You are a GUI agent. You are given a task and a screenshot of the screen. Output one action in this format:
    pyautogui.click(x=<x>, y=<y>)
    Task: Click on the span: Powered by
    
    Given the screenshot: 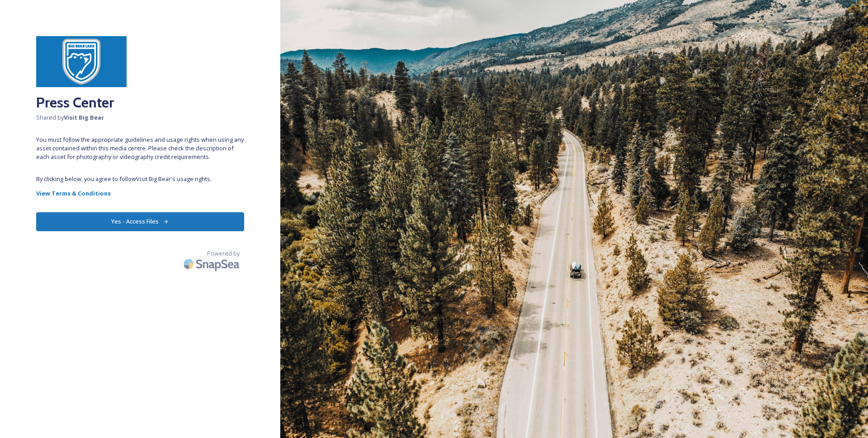 What is the action you would take?
    pyautogui.click(x=223, y=254)
    